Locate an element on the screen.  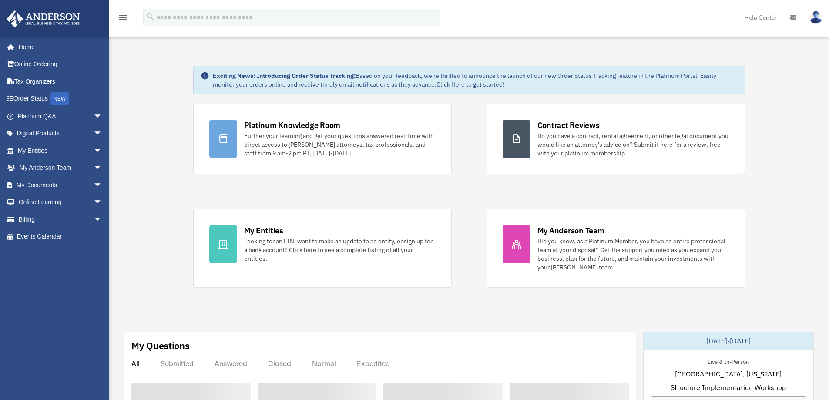
div: Normal is located at coordinates (324, 363).